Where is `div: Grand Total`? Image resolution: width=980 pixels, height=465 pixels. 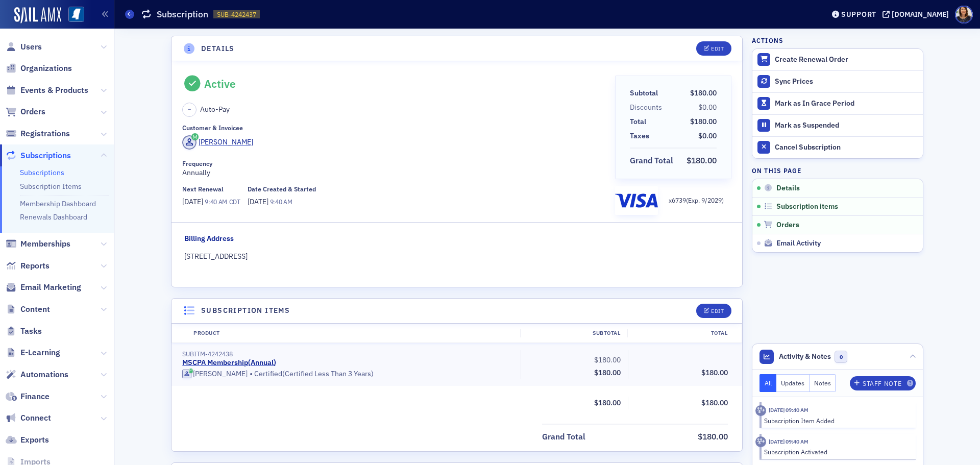
div: Grand Total is located at coordinates (563, 437).